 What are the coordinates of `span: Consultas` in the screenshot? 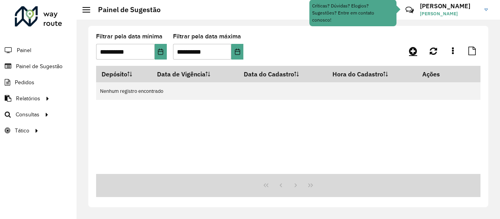 It's located at (27, 114).